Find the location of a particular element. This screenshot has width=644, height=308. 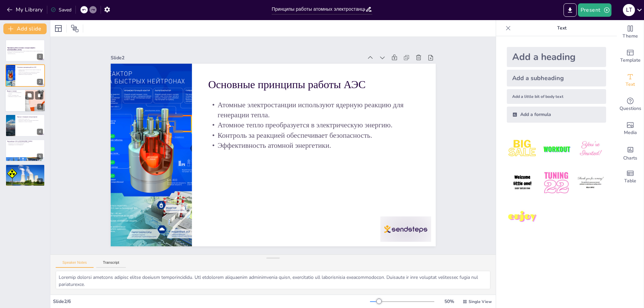

button: Speaker Notes is located at coordinates (74, 264).